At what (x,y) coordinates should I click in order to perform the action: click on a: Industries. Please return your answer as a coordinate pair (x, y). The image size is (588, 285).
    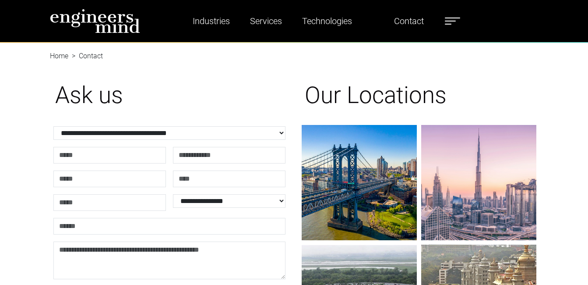
    Looking at the image, I should click on (211, 21).